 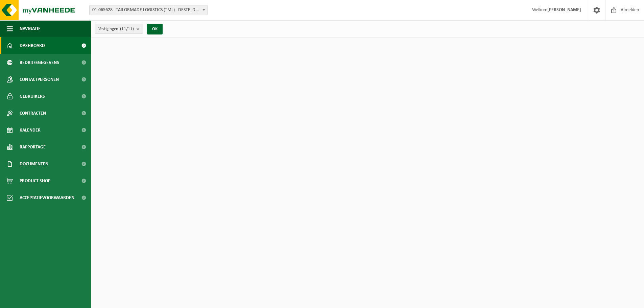 I want to click on button: Vestigingen(11/11), so click(x=119, y=29).